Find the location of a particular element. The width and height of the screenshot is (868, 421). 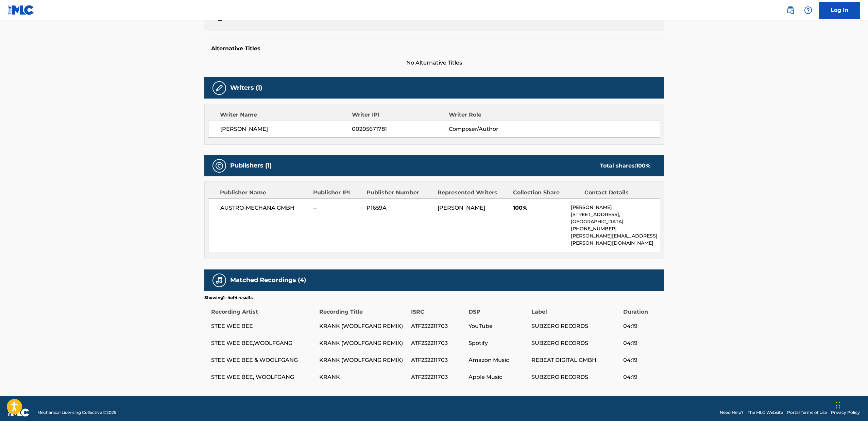

h5: Writers (1) is located at coordinates (246, 87).